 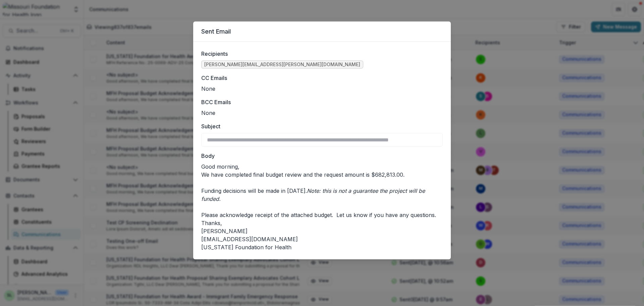 I want to click on label: CC Emails, so click(x=320, y=78).